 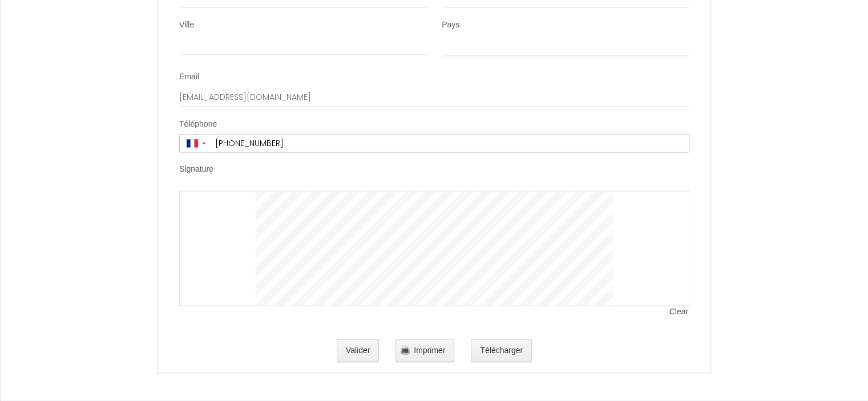 I want to click on label: Pays, so click(x=450, y=25).